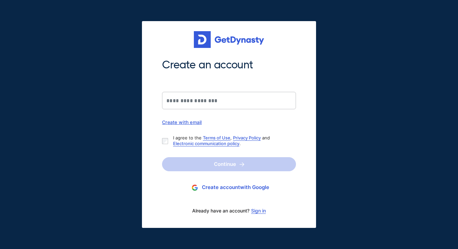 This screenshot has height=249, width=458. I want to click on span: Create an account, so click(229, 65).